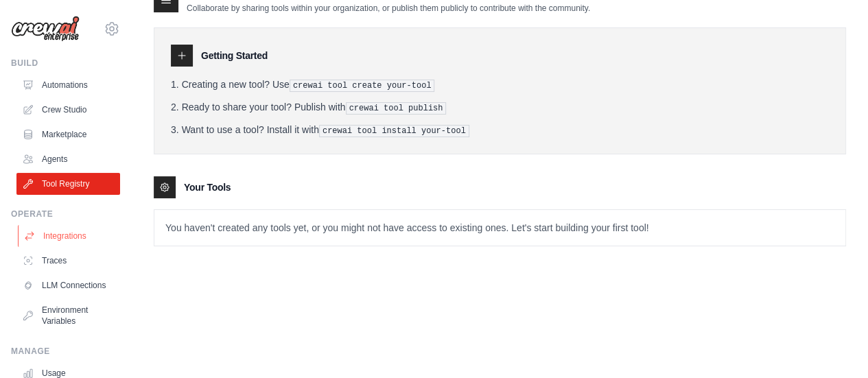 The width and height of the screenshot is (868, 378). What do you see at coordinates (65, 351) in the screenshot?
I see `div: Manage` at bounding box center [65, 351].